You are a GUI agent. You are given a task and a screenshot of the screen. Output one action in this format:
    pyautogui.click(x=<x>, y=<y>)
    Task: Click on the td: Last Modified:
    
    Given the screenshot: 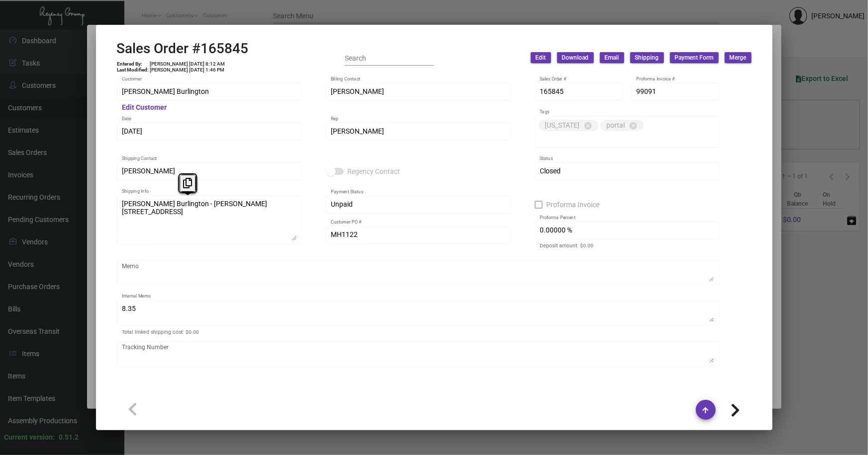 What is the action you would take?
    pyautogui.click(x=133, y=70)
    